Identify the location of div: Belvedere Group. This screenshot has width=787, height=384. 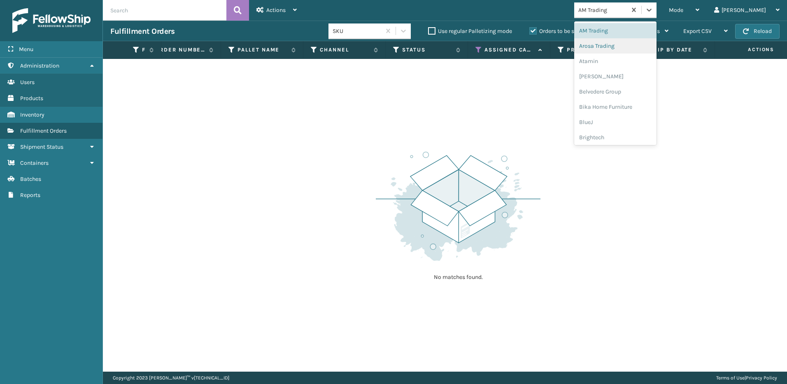
(616, 91).